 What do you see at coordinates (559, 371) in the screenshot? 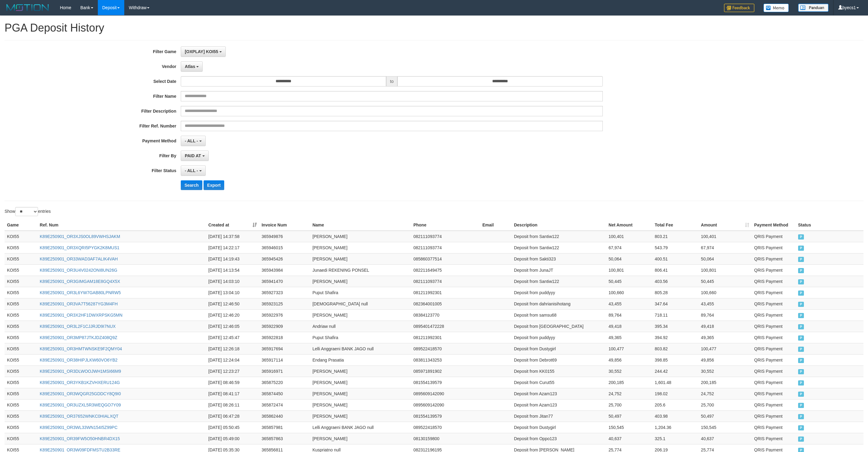
I see `td: Deposit from KK0155` at bounding box center [559, 371].